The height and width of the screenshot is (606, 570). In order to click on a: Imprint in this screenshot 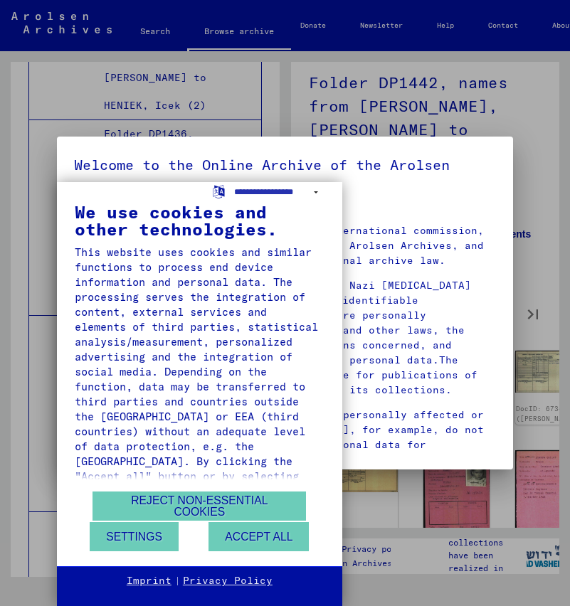, I will do `click(149, 581)`.